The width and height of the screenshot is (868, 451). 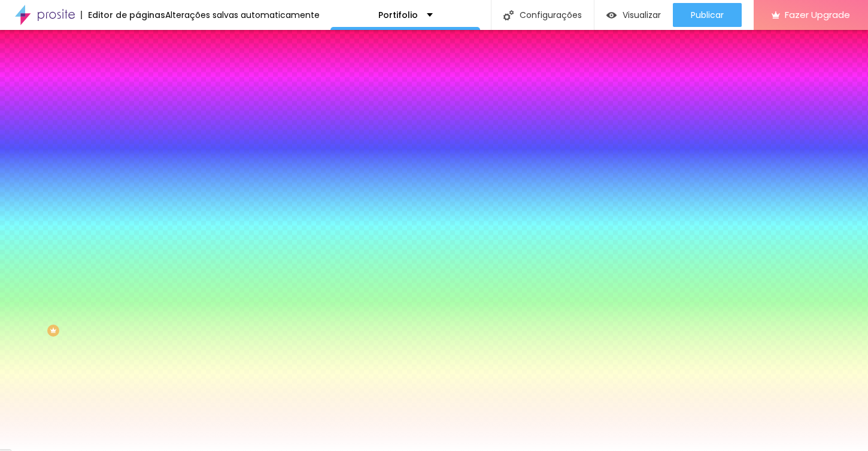 What do you see at coordinates (817, 15) in the screenshot?
I see `span: Fazer Upgrade` at bounding box center [817, 15].